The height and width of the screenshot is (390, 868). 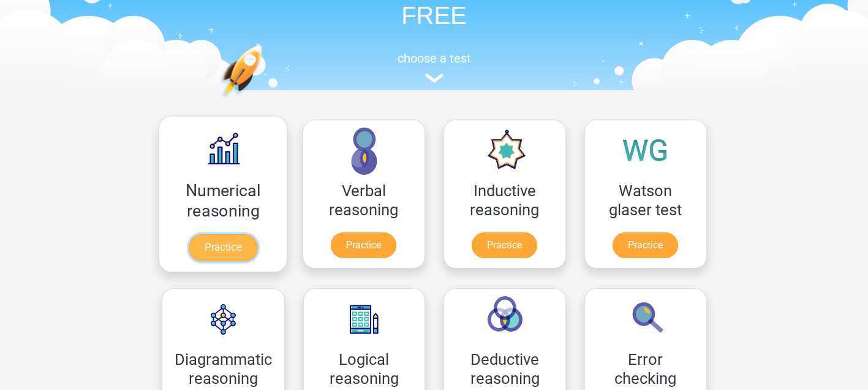 I want to click on h5: choose a test, so click(x=434, y=58).